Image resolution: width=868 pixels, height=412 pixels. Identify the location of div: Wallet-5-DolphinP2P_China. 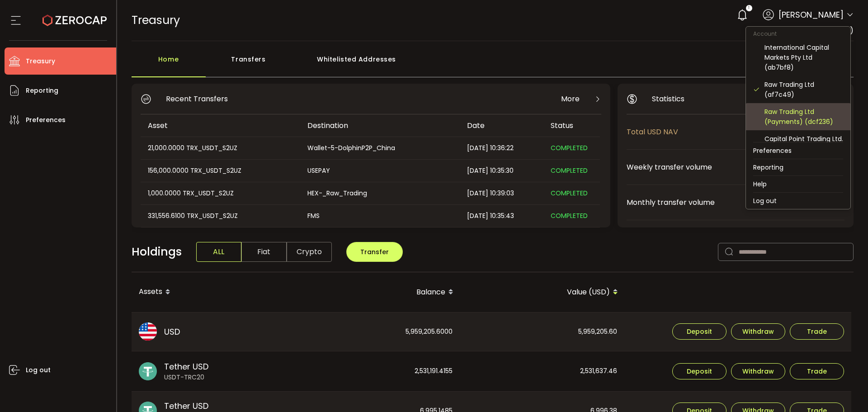
(379, 148).